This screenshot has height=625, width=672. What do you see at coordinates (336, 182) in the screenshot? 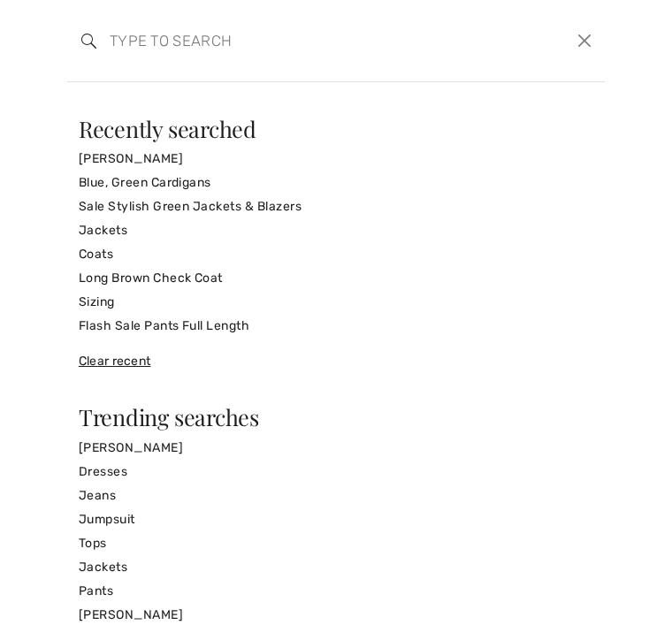
I see `a: Blue, Green Cardigans` at bounding box center [336, 182].